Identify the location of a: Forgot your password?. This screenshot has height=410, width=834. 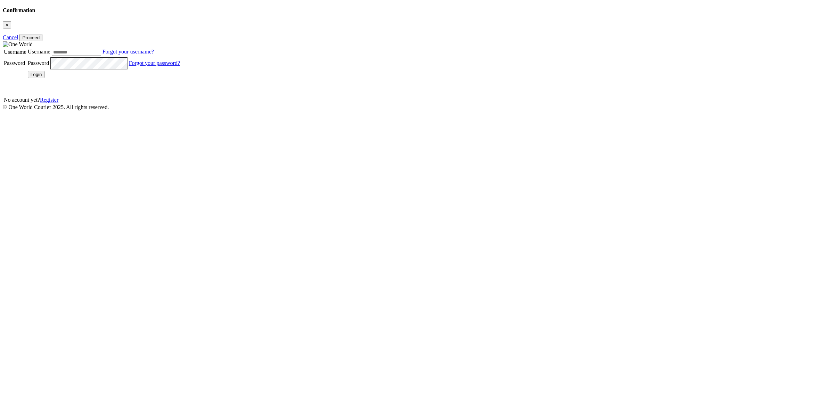
(154, 63).